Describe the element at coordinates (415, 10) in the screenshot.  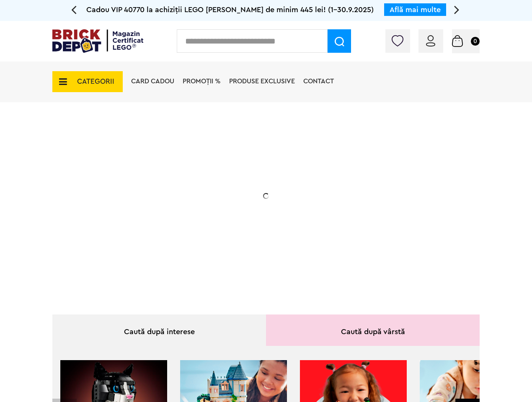
I see `a: Află mai multe` at that location.